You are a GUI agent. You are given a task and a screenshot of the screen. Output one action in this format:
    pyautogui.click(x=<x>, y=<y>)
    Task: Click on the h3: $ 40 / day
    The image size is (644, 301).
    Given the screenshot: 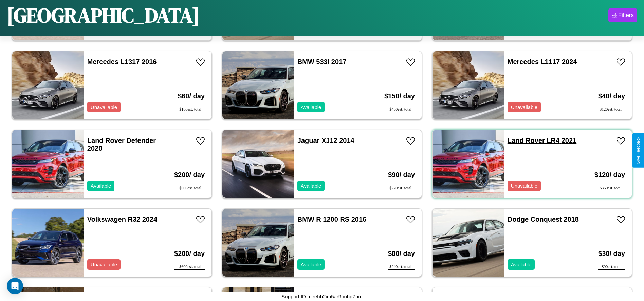 What is the action you would take?
    pyautogui.click(x=612, y=96)
    